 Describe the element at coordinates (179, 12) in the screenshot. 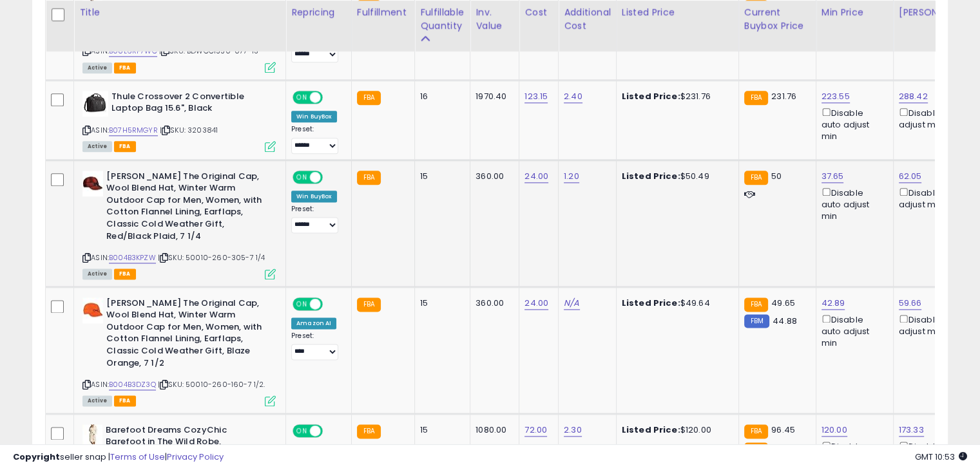

I see `div: Title` at that location.